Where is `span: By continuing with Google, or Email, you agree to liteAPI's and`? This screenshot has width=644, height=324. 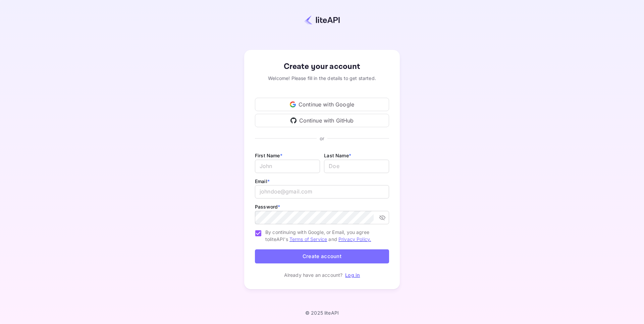
span: By continuing with Google, or Email, you agree to liteAPI's and is located at coordinates (324, 236).